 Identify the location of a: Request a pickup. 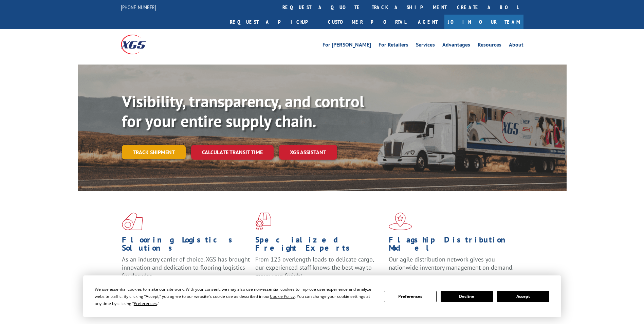
(274, 22).